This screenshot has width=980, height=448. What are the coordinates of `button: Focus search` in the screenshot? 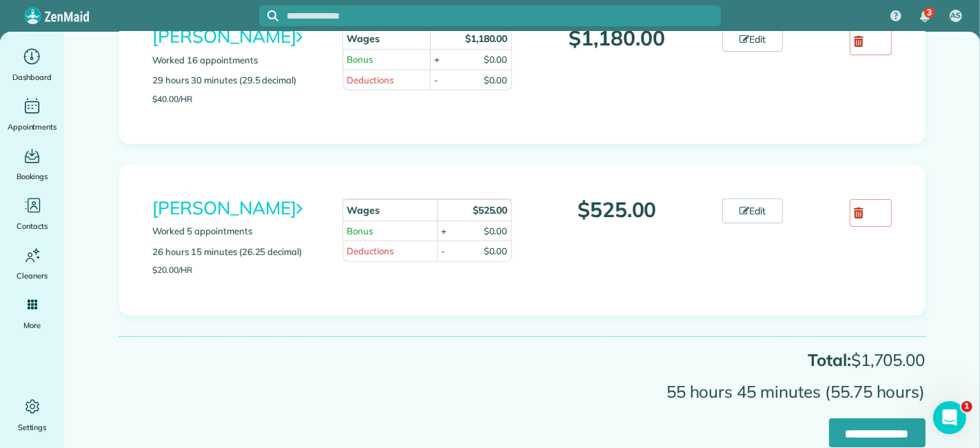 It's located at (269, 16).